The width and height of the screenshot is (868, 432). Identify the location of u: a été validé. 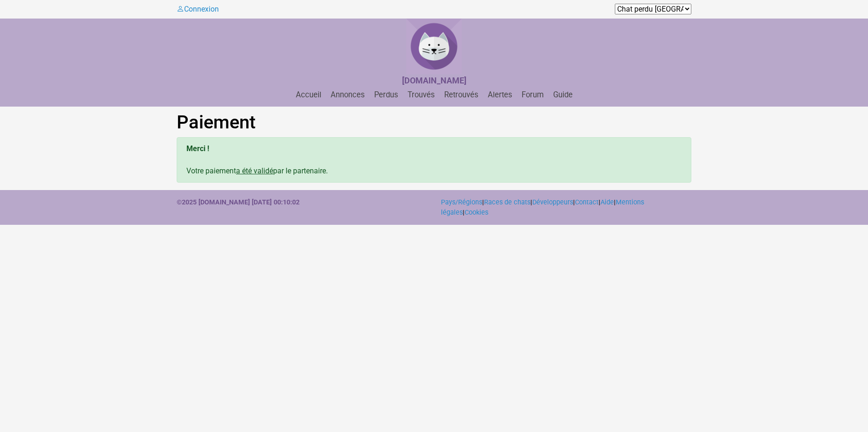
(254, 171).